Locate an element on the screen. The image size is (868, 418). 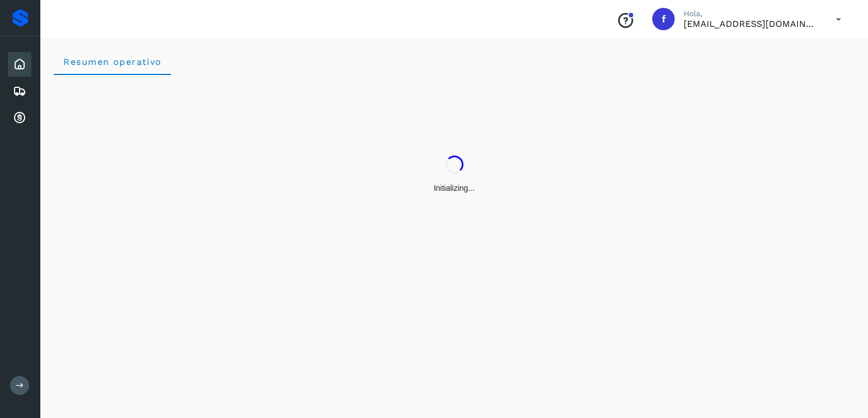
div: Embarques is located at coordinates (19, 91).